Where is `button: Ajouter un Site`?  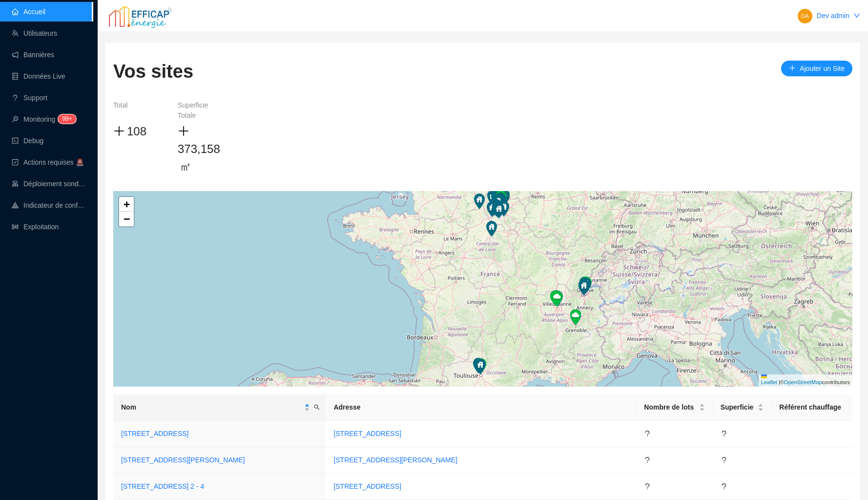
button: Ajouter un Site is located at coordinates (817, 69).